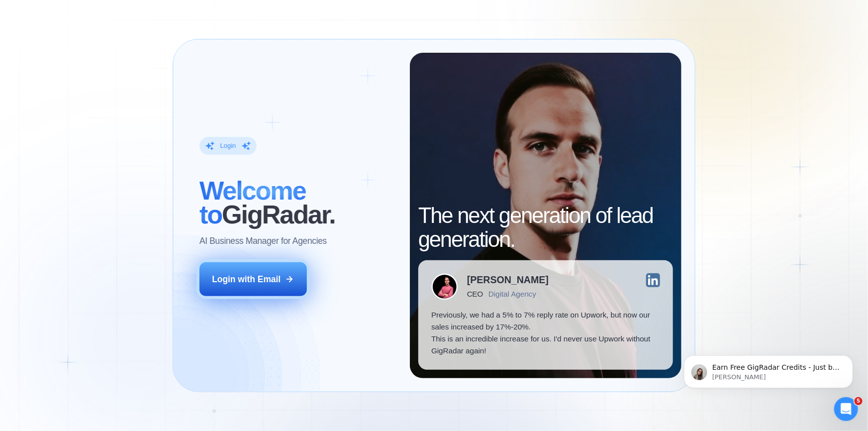 This screenshot has width=868, height=431. Describe the element at coordinates (228, 145) in the screenshot. I see `div: Login` at that location.